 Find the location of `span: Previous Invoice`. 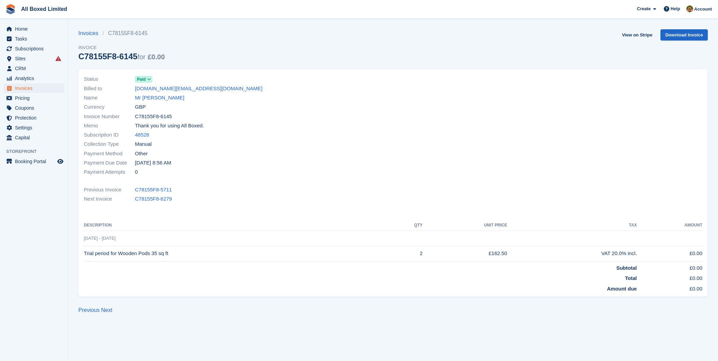

span: Previous Invoice is located at coordinates (109, 190).